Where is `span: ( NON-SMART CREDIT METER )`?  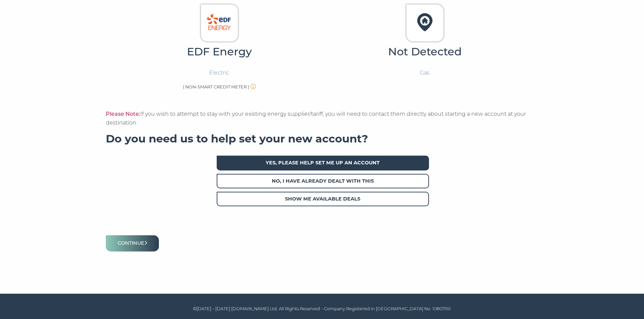 span: ( NON-SMART CREDIT METER ) is located at coordinates (216, 86).